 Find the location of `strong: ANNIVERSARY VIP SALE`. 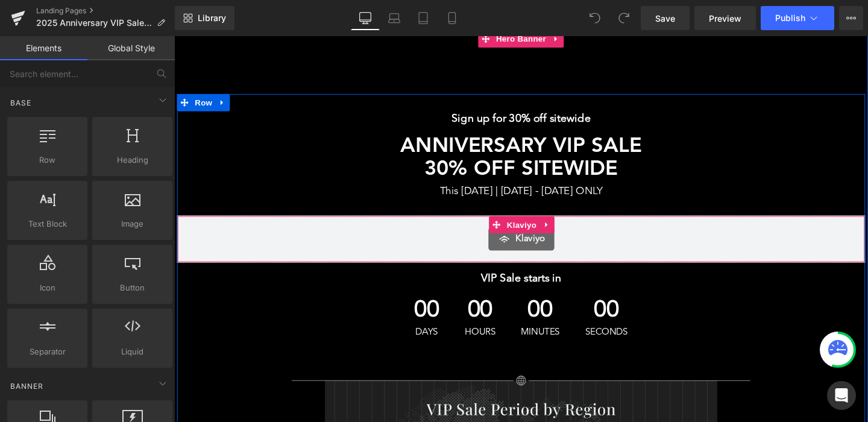

strong: ANNIVERSARY VIP SALE is located at coordinates (365, 116).